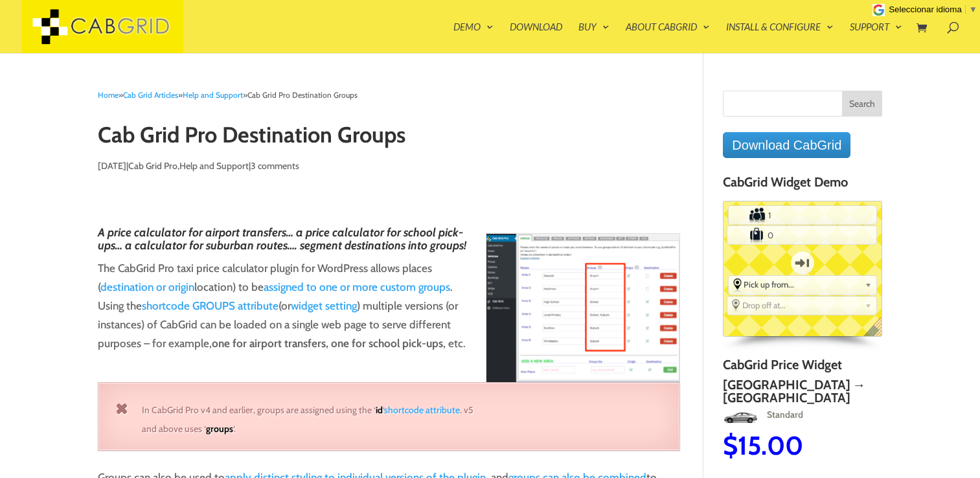  What do you see at coordinates (802, 235) in the screenshot?
I see `input: Number of Suitcases` at bounding box center [802, 235].